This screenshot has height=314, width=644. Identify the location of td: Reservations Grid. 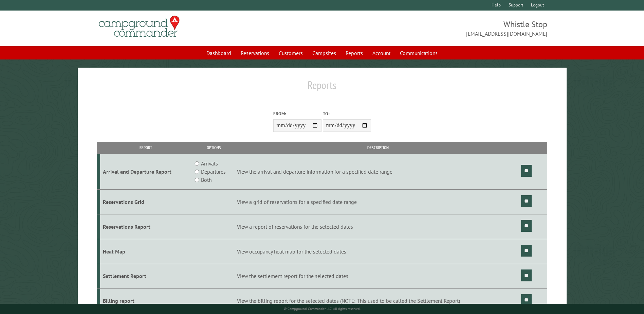
(146, 202).